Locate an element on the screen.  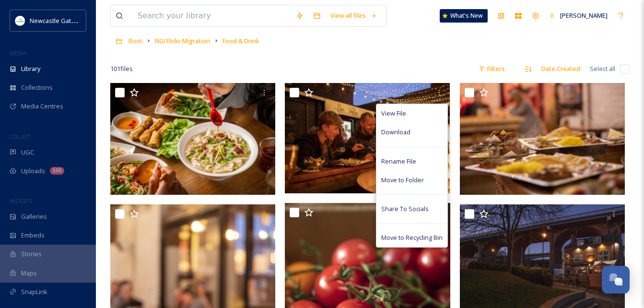
a: Root is located at coordinates (135, 41).